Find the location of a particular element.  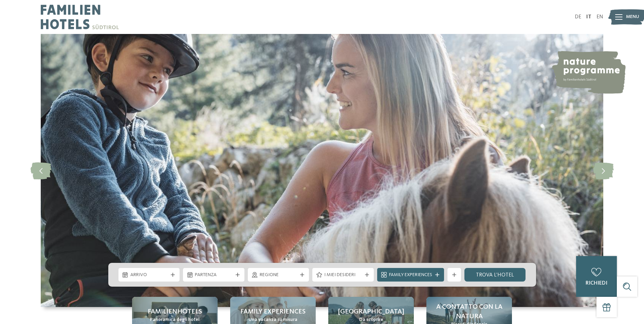

span: Arrivo is located at coordinates (149, 275).